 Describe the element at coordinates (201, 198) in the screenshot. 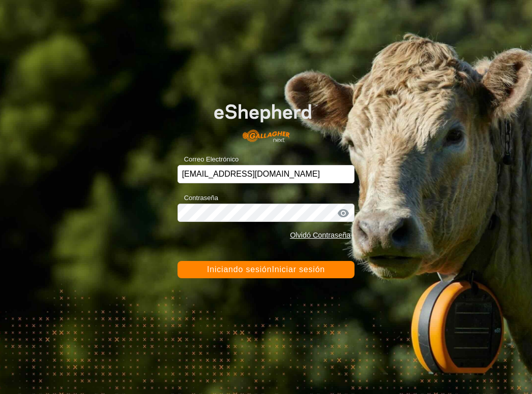

I see `font: Contraseña` at that location.